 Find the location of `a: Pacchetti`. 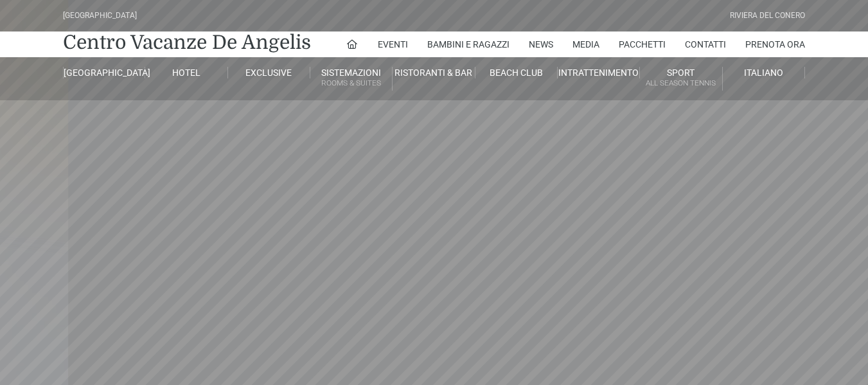

a: Pacchetti is located at coordinates (642, 44).